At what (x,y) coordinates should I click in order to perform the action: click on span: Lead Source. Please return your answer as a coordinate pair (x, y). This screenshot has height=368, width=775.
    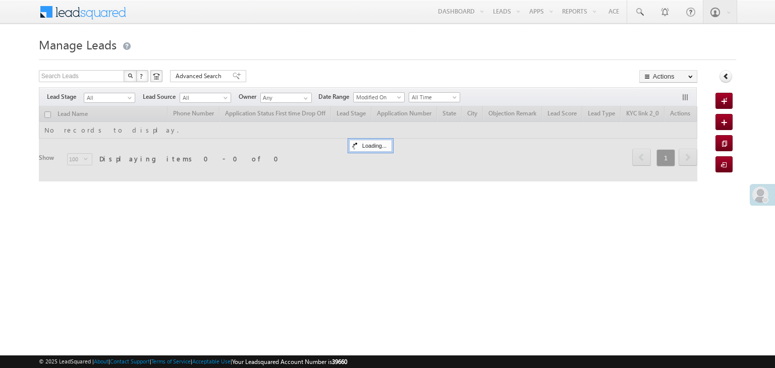
    Looking at the image, I should click on (161, 97).